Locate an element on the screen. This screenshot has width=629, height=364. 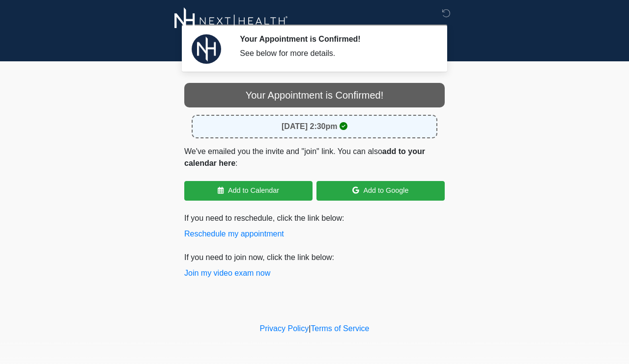
a: Terms of Service is located at coordinates (340, 328).